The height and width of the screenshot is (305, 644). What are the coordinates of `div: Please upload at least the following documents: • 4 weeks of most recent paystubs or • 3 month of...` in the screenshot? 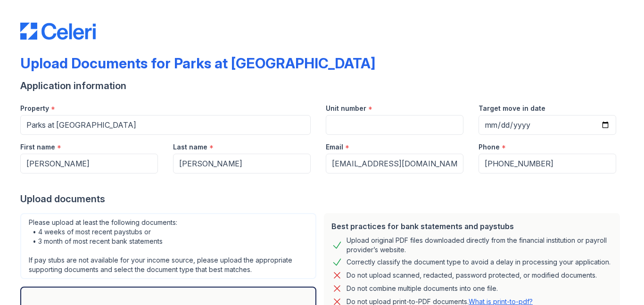 It's located at (168, 246).